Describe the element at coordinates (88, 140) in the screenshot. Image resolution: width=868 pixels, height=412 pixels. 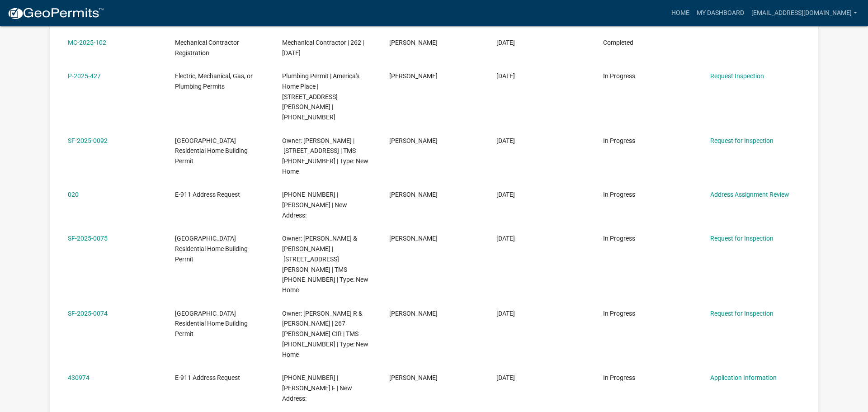
I see `a: SF-2025-0092` at that location.